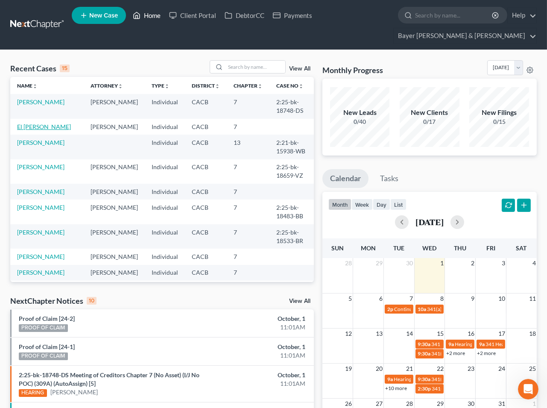  What do you see at coordinates (40, 68) in the screenshot?
I see `div: Recent Cases` at bounding box center [40, 68].